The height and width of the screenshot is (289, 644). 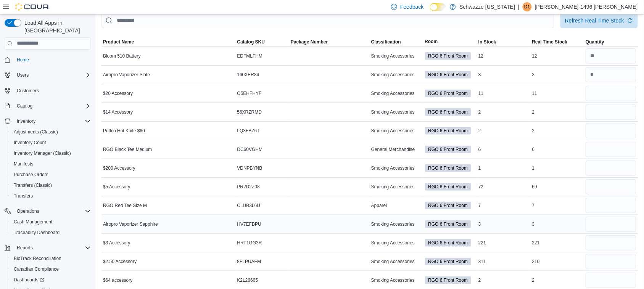 What do you see at coordinates (249, 224) in the screenshot?
I see `span: HV7EFBPU` at bounding box center [249, 224].